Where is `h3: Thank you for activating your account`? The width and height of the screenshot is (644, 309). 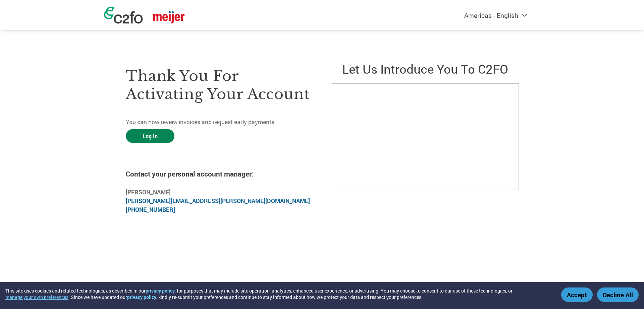
h3: Thank you for activating your account is located at coordinates (219, 85).